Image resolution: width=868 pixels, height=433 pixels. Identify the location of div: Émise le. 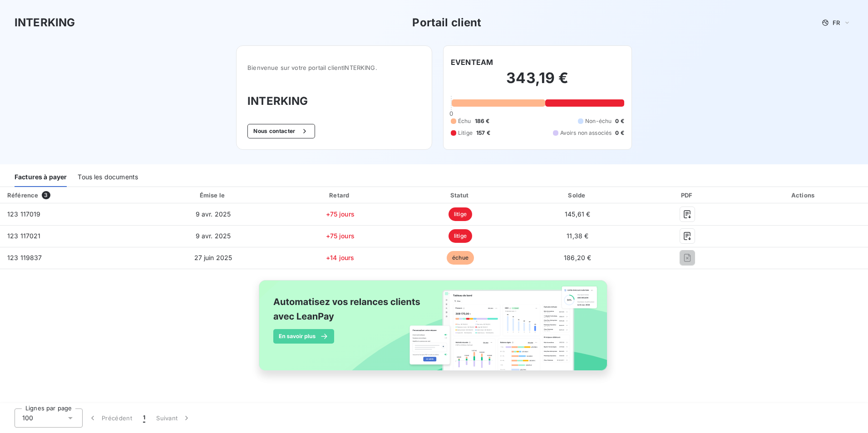
(213, 195).